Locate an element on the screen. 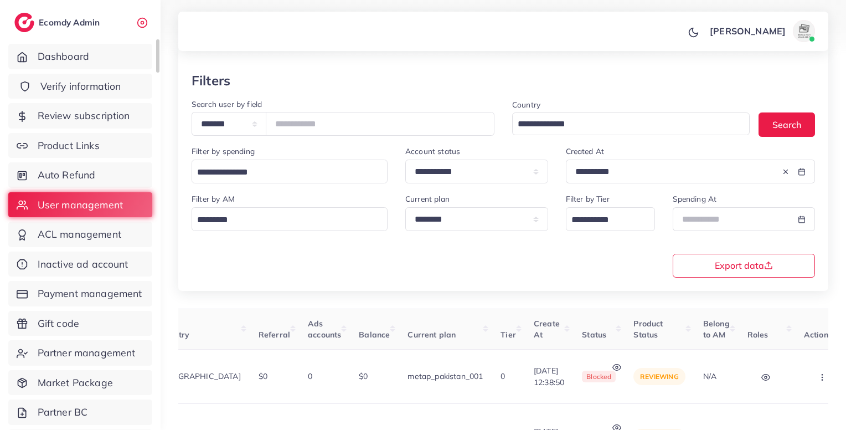  span: Verify information is located at coordinates (81, 86).